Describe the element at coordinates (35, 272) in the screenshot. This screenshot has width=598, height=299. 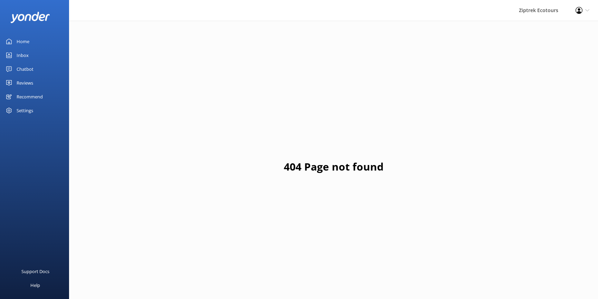
I see `div: Support Docs` at that location.